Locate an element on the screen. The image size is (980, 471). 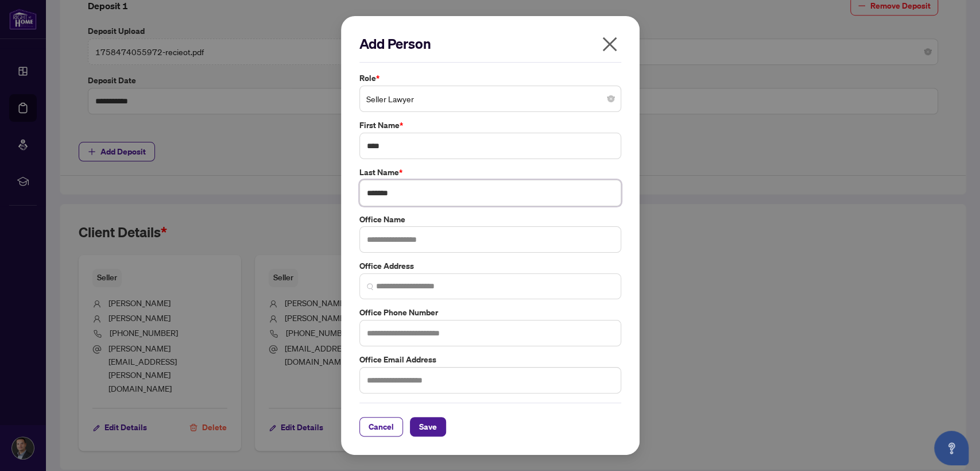
button: Cancel is located at coordinates (381, 427).